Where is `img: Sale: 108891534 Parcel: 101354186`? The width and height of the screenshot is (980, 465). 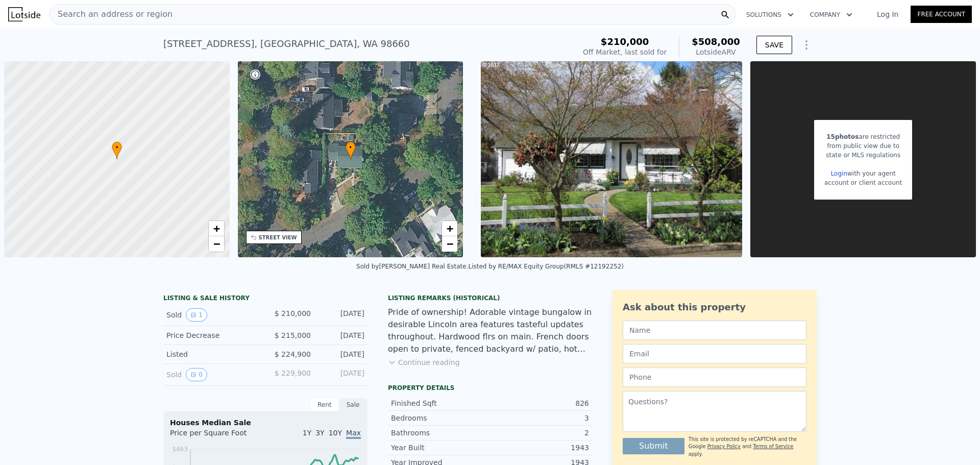
img: Sale: 108891534 Parcel: 101354186 is located at coordinates (612, 160).